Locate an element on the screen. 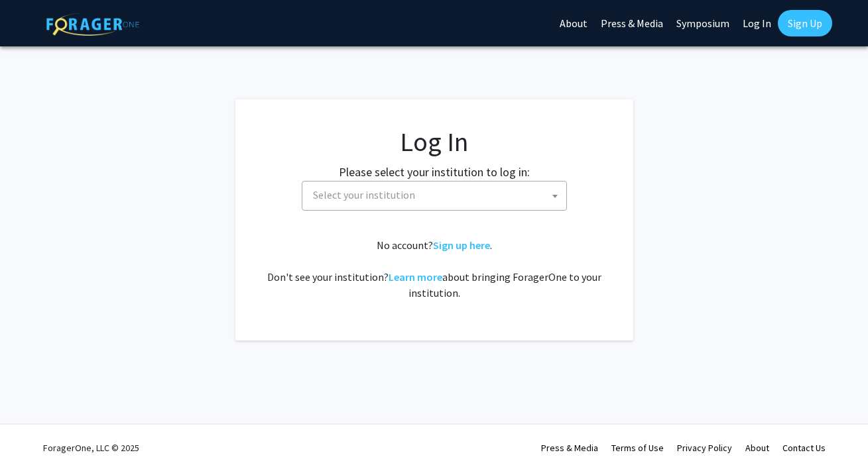 Image resolution: width=868 pixels, height=471 pixels. img: ForagerOne Logo is located at coordinates (93, 24).